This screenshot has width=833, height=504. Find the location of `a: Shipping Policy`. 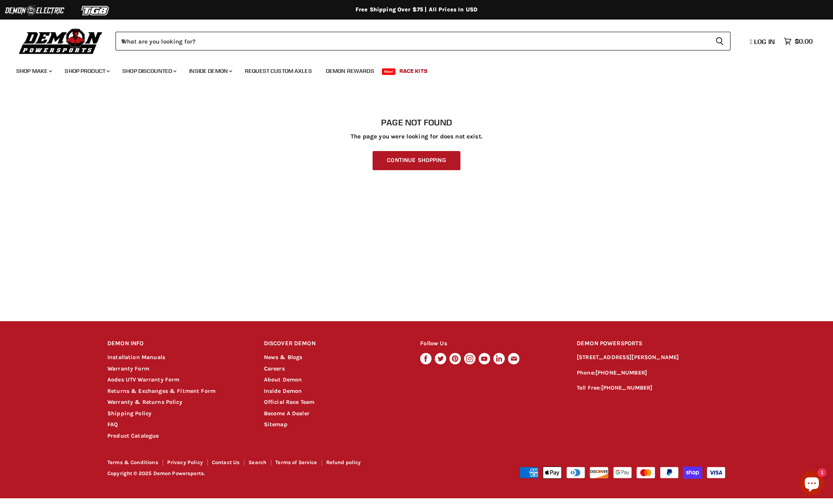

a: Shipping Policy is located at coordinates (129, 413).